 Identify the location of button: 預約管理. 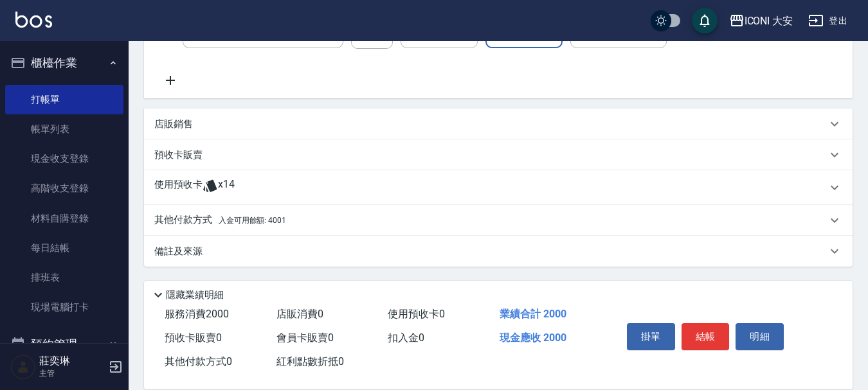
(64, 344).